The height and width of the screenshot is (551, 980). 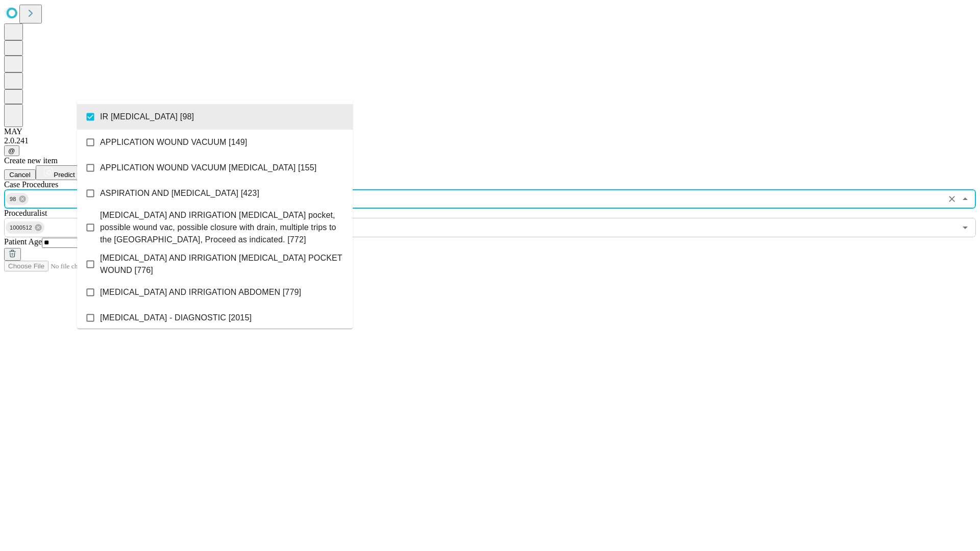 What do you see at coordinates (173, 142) in the screenshot?
I see `span: APPLICATION WOUND VACUUM [149]` at bounding box center [173, 142].